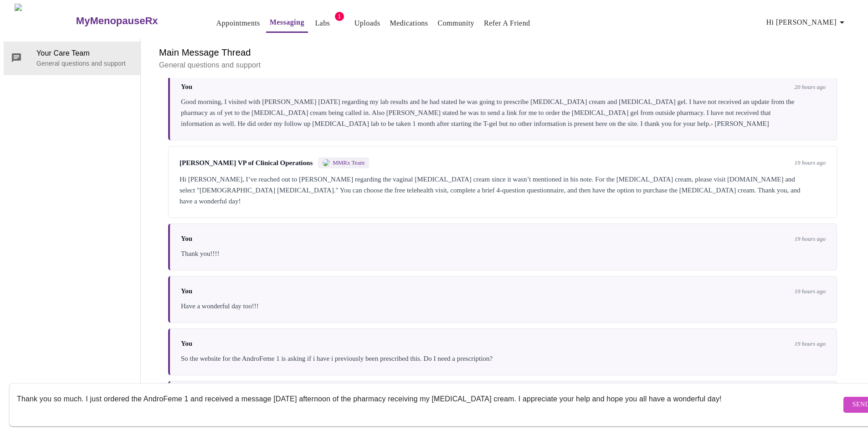 Image resolution: width=868 pixels, height=431 pixels. What do you see at coordinates (322, 23) in the screenshot?
I see `a: Labs` at bounding box center [322, 23].